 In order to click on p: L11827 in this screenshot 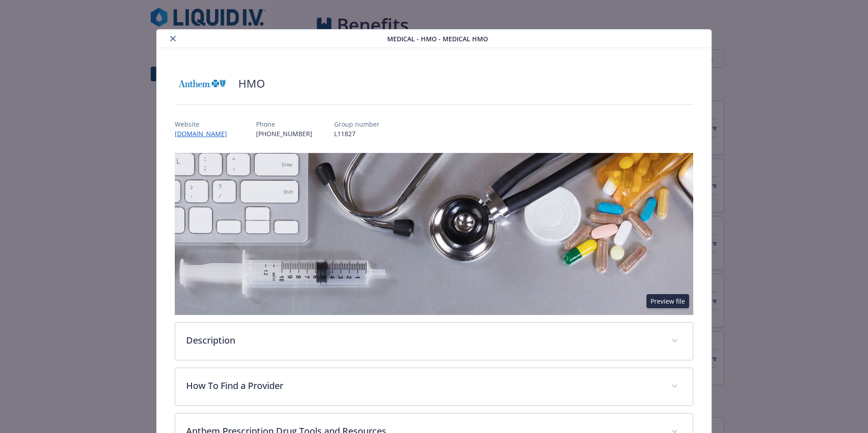, I will do `click(357, 133)`.